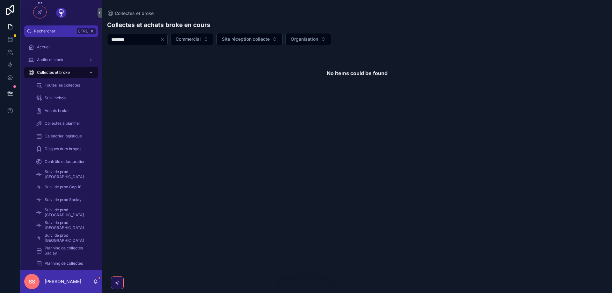 This screenshot has width=612, height=293. I want to click on a: Toutes les collectes, so click(65, 85).